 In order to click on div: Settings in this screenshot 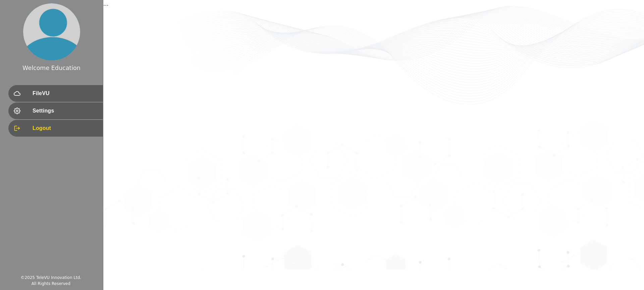, I will do `click(56, 111)`.